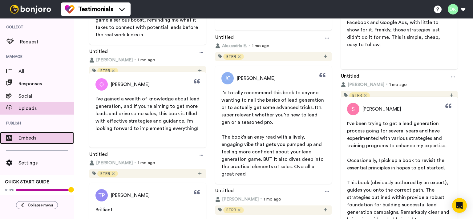 The height and width of the screenshot is (219, 473). Describe the element at coordinates (148, 114) in the screenshot. I see `span: I've gained a wealth of knowledge about lead generation, and if you're aiming to get more leads a...` at that location.